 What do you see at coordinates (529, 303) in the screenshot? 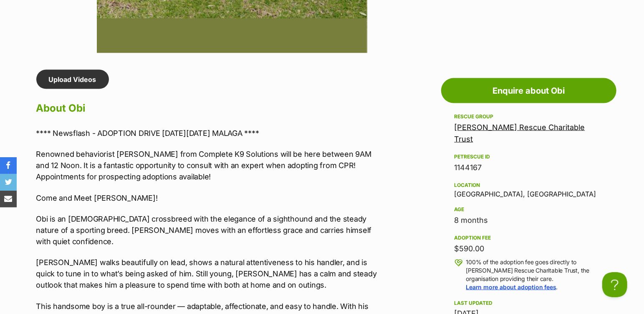
I see `div: Last updated` at bounding box center [529, 303].